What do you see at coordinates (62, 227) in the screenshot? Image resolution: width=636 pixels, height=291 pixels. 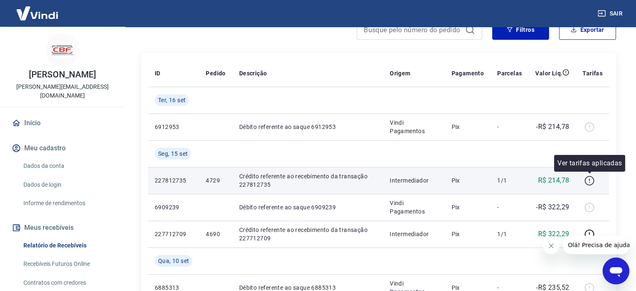 I see `button: Meus recebíveis` at bounding box center [62, 227].